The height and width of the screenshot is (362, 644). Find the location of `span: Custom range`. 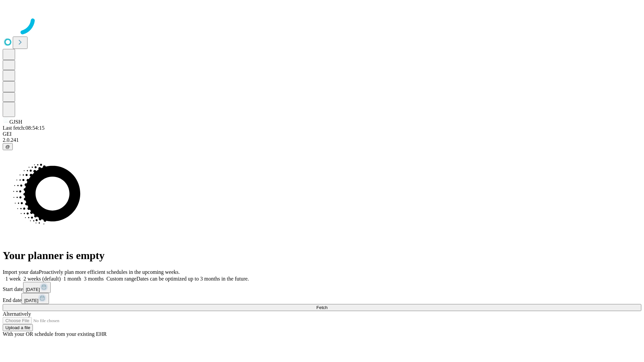

span: Custom range is located at coordinates (121, 279).